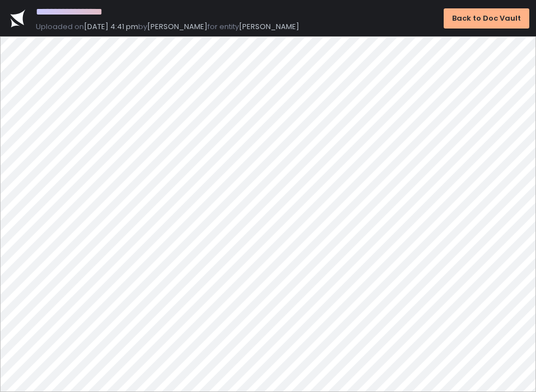  I want to click on span: for entity, so click(223, 26).